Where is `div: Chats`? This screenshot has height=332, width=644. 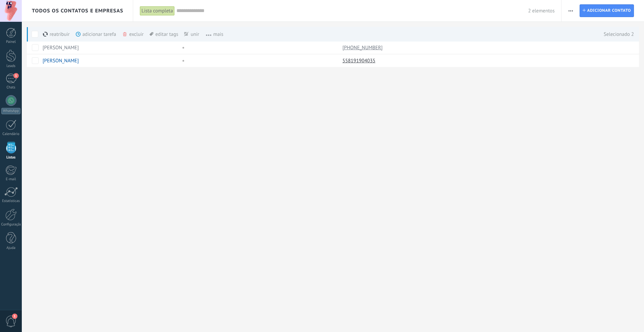
div: Chats is located at coordinates (11, 87).